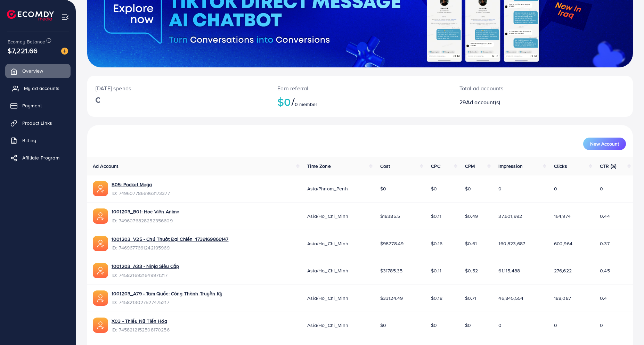 This screenshot has height=345, width=644. I want to click on a: 1001203_V25 - Chú Thuật Đại Chiến_1739169866147, so click(170, 239).